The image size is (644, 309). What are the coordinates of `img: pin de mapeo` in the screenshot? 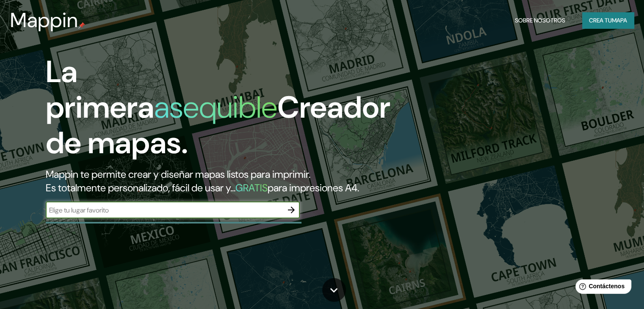 It's located at (82, 25).